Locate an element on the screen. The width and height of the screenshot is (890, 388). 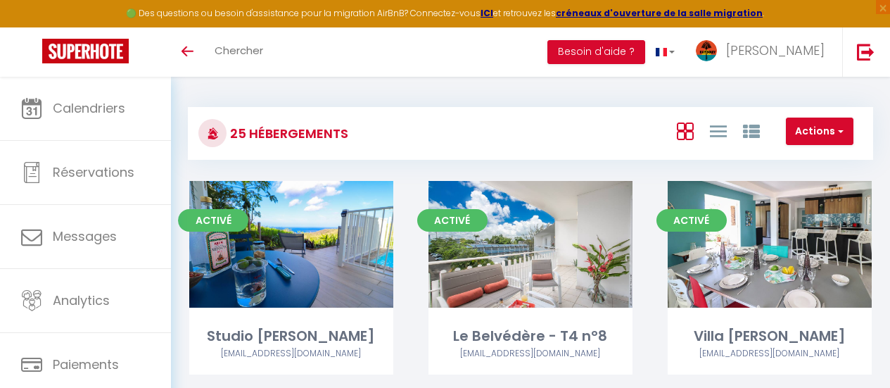
a: Vue en Liste is located at coordinates (719, 130).